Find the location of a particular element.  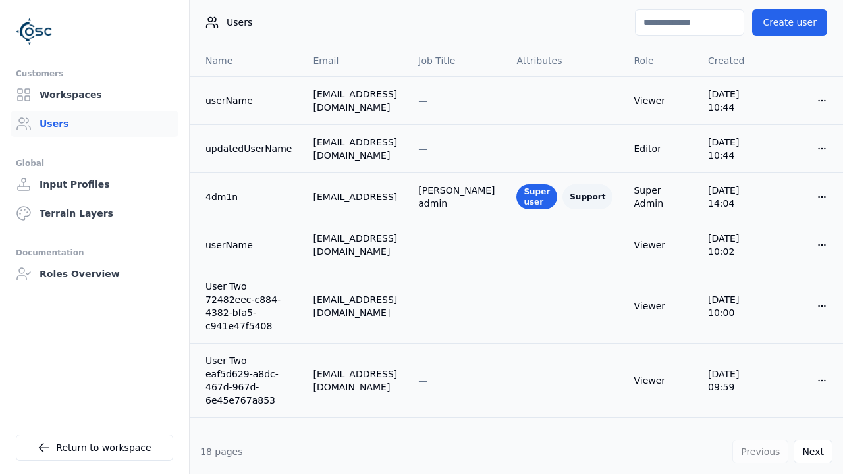

a: User Two eaf5d629-a8dc-467d-967d-6e45e767a853 is located at coordinates (248, 381).